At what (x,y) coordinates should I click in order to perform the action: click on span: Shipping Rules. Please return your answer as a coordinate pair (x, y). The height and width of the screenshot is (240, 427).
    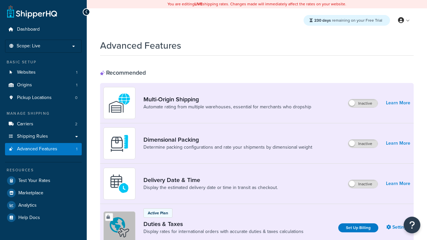
    Looking at the image, I should click on (32, 136).